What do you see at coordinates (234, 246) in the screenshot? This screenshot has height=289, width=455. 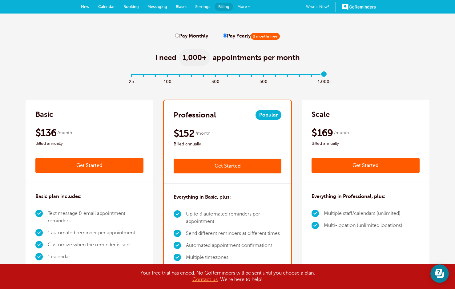 I see `li: Automated appointment confirmations` at bounding box center [234, 246].